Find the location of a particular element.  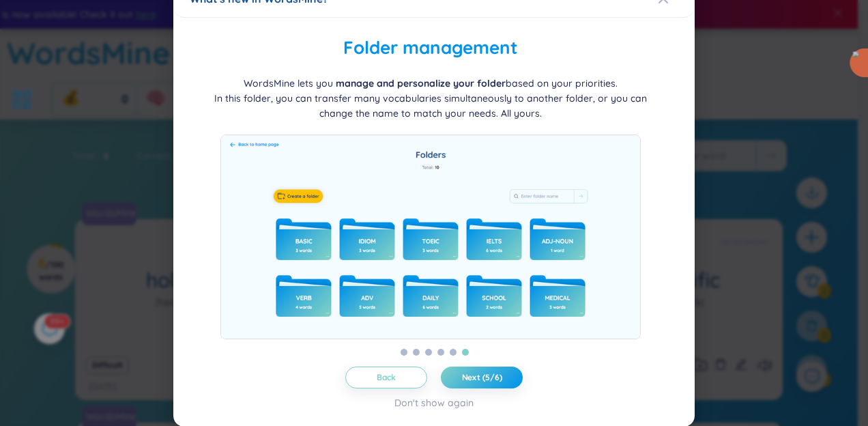

span: Next (5/6) is located at coordinates (482, 377).